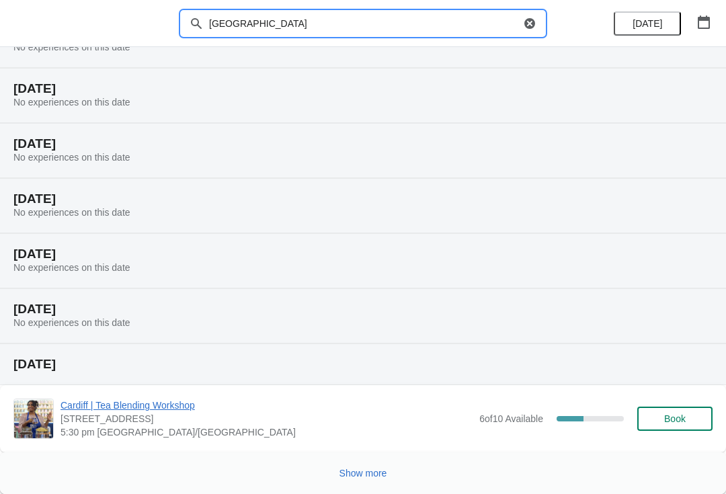  Describe the element at coordinates (364, 24) in the screenshot. I see `input: Search` at that location.